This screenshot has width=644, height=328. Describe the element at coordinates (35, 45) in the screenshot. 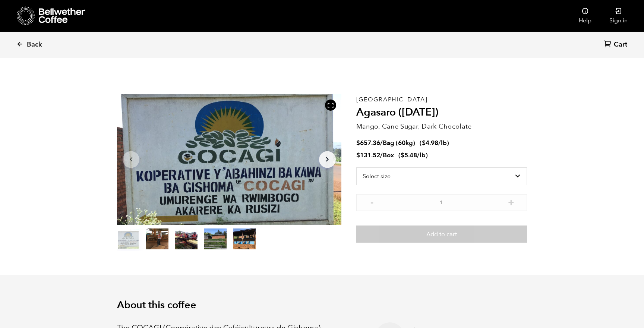

I see `span: Back` at that location.